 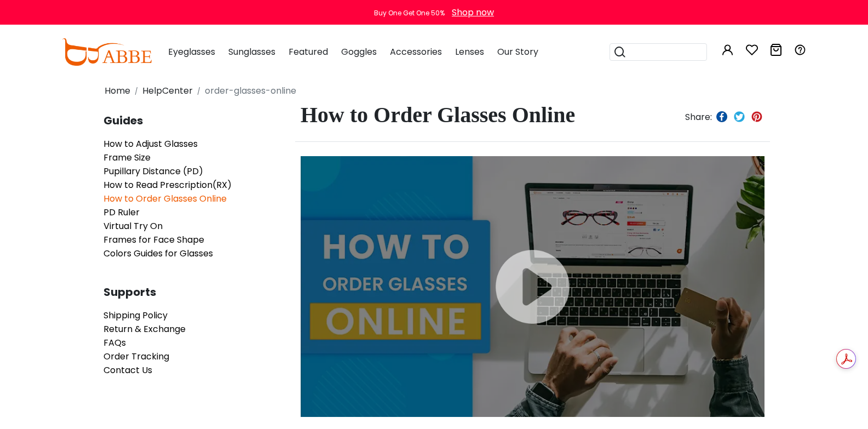 What do you see at coordinates (168, 185) in the screenshot?
I see `a: How to Read Prescription(RX)` at bounding box center [168, 185].